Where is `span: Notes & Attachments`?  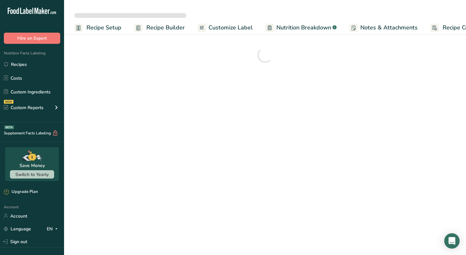
span: Notes & Attachments is located at coordinates (389, 28).